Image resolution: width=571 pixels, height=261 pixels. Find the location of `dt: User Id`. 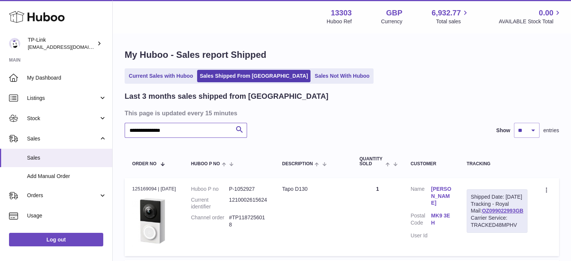

dt: User Id is located at coordinates (421, 235).